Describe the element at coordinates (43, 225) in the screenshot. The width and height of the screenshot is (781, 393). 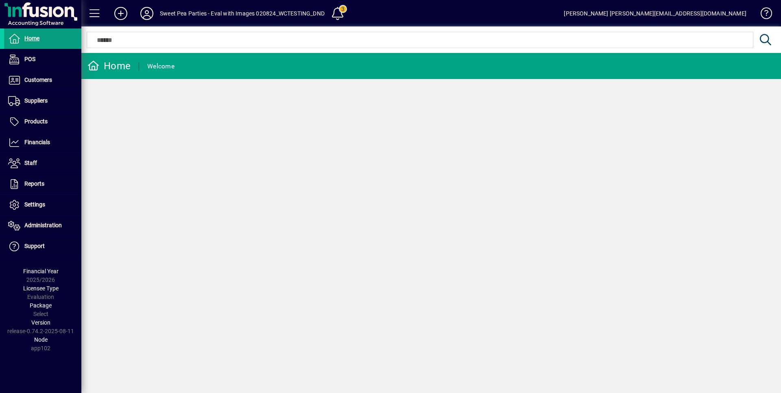
I see `span: Administration` at that location.